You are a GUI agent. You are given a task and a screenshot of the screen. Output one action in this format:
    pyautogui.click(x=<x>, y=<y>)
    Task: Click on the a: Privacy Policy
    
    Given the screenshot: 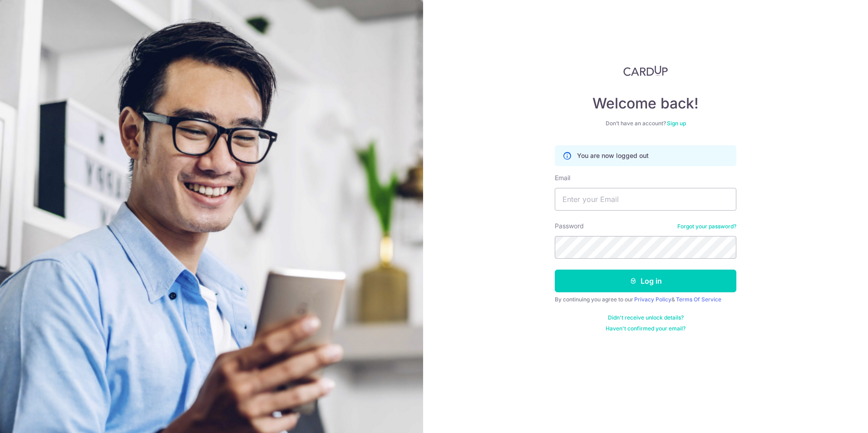 What is the action you would take?
    pyautogui.click(x=653, y=299)
    